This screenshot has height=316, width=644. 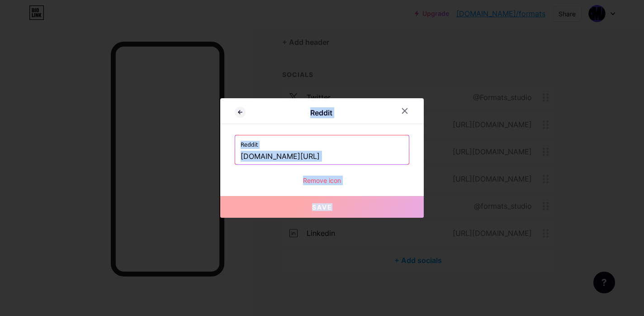 I want to click on div: Reddit, so click(x=321, y=113).